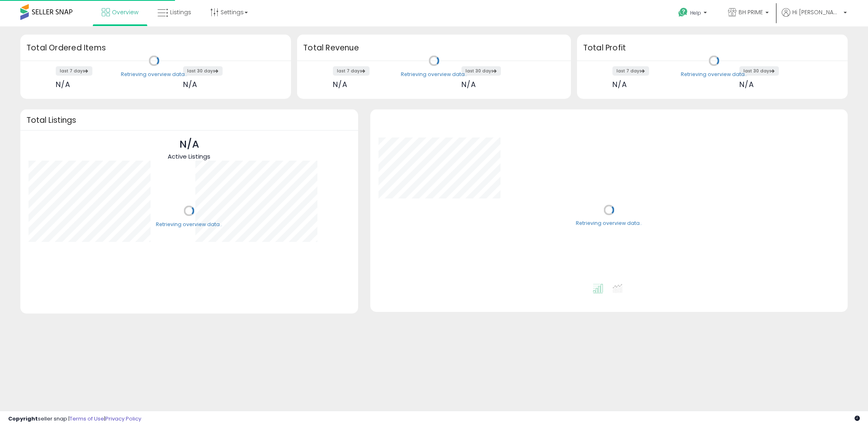 This screenshot has height=427, width=868. What do you see at coordinates (180, 12) in the screenshot?
I see `span: Listings` at bounding box center [180, 12].